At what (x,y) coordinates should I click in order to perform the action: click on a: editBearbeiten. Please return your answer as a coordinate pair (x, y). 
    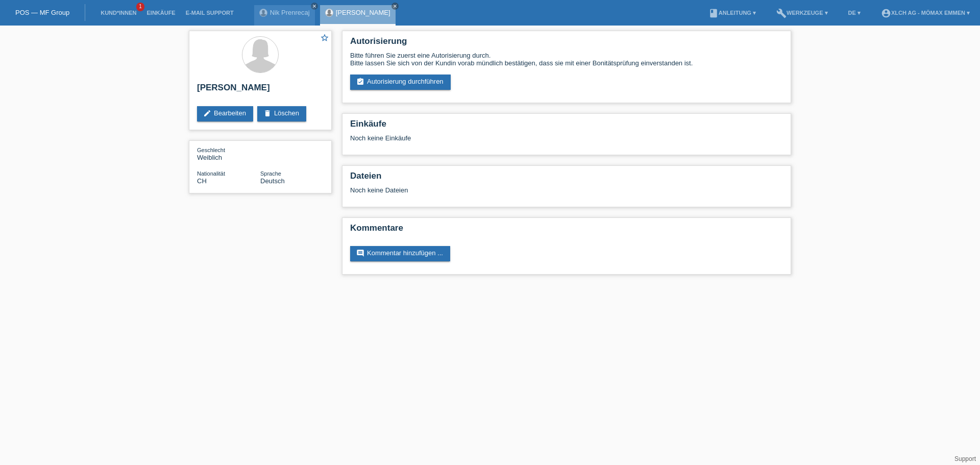
    Looking at the image, I should click on (225, 114).